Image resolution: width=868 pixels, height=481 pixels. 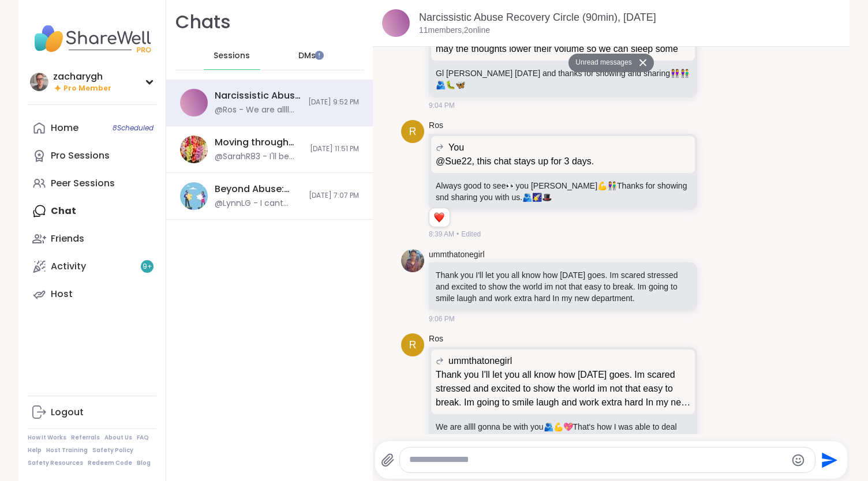 What do you see at coordinates (563, 162) in the screenshot?
I see `p: @Sue22, this chat stays up for 3 days.` at bounding box center [563, 162].